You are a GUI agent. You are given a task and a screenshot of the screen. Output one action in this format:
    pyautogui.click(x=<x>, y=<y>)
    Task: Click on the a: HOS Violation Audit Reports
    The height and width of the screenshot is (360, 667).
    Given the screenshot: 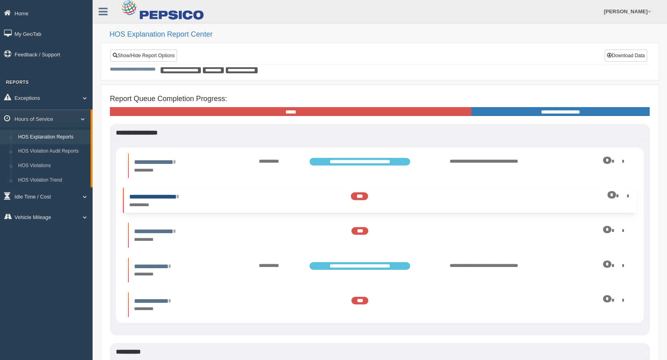 What is the action you would take?
    pyautogui.click(x=52, y=151)
    